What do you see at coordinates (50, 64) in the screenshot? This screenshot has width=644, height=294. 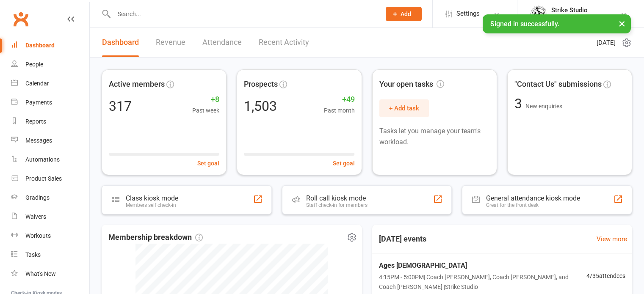 I see `a: People` at bounding box center [50, 64].